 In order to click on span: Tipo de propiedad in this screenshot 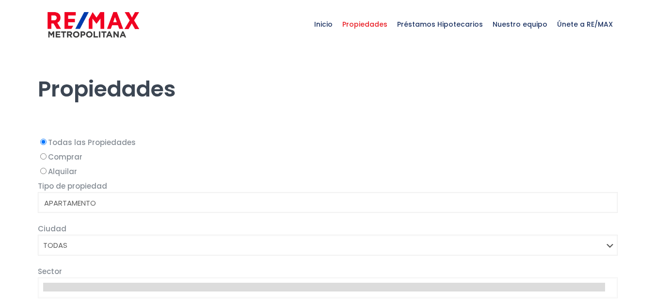, I will do `click(72, 186)`.